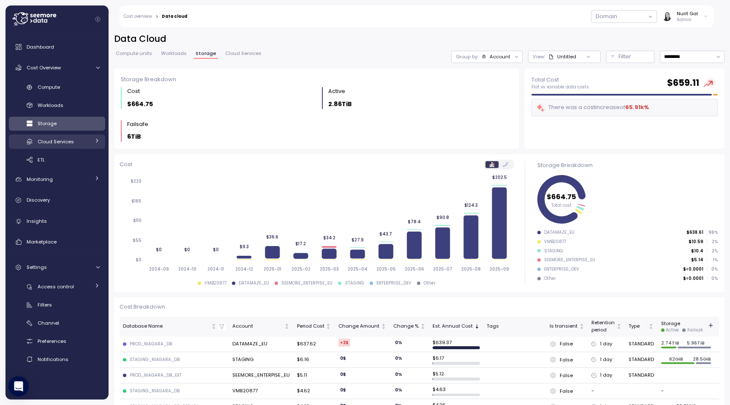  I want to click on div: Account, so click(257, 326).